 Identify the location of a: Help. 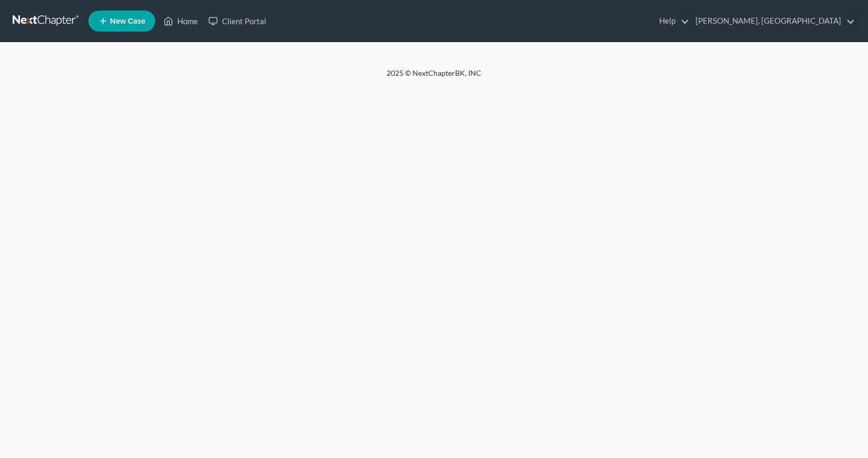
(671, 21).